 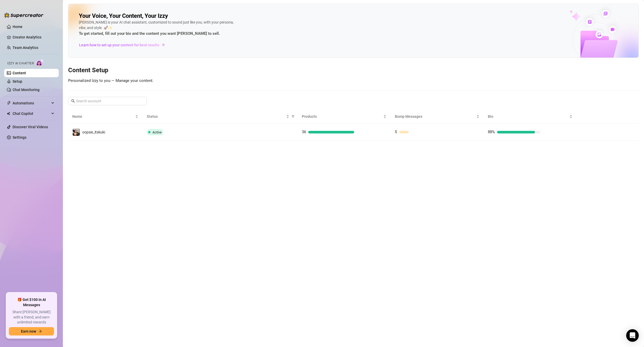 What do you see at coordinates (124, 45) in the screenshot?
I see `a: Learn how to set up your content for best results` at bounding box center [124, 45].